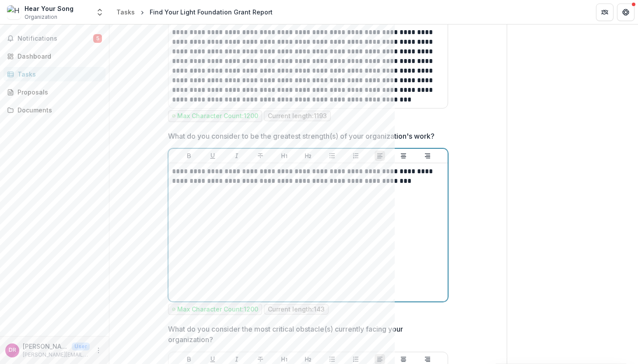  I want to click on div: Dashboard, so click(58, 56).